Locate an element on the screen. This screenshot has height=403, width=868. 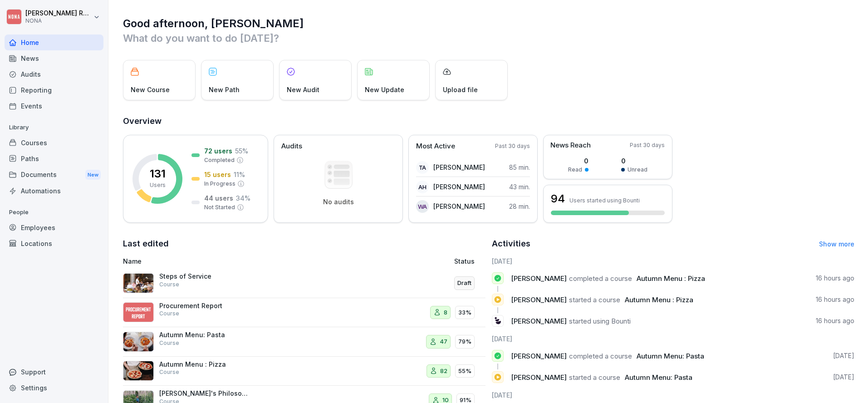
p: New Audit is located at coordinates (303, 89).